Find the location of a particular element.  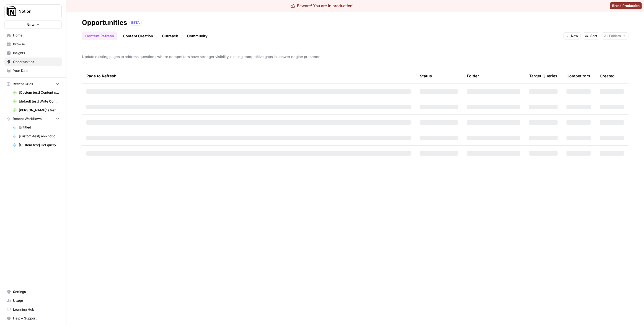

button: Help + Support is located at coordinates (33, 319).